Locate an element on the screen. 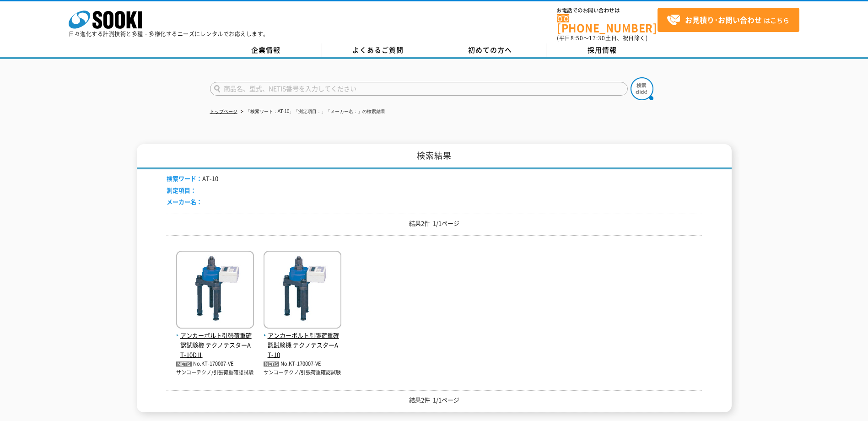  span: メーカー名： is located at coordinates (185, 202).